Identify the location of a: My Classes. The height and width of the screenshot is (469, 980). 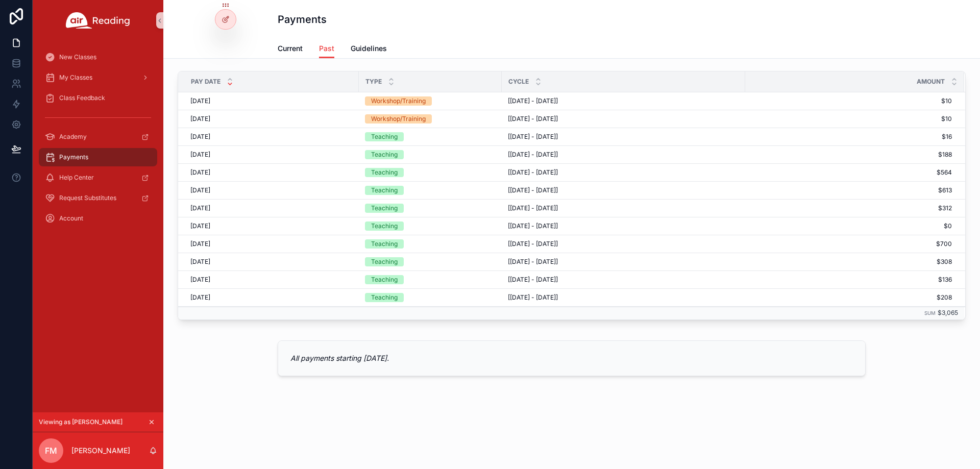
(98, 78).